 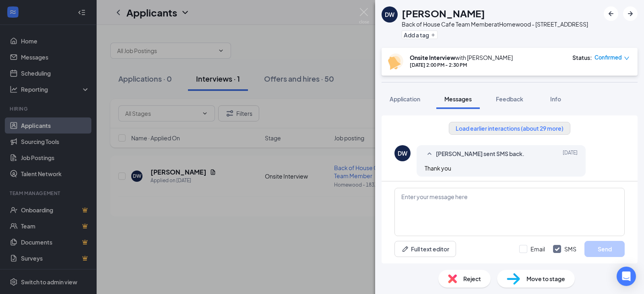 I want to click on button: Send, so click(x=604, y=249).